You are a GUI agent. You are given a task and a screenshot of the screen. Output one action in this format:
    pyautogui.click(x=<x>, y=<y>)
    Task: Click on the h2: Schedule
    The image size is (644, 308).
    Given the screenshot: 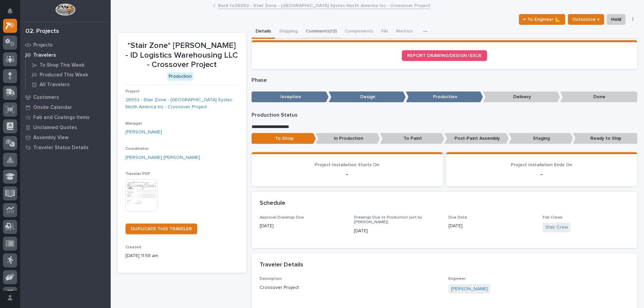 What is the action you would take?
    pyautogui.click(x=272, y=203)
    